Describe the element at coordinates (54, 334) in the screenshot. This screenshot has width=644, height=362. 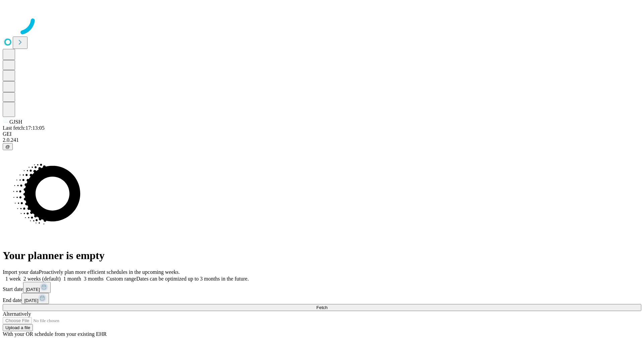
I see `span: With your OR schedule from your existing EHR` at that location.